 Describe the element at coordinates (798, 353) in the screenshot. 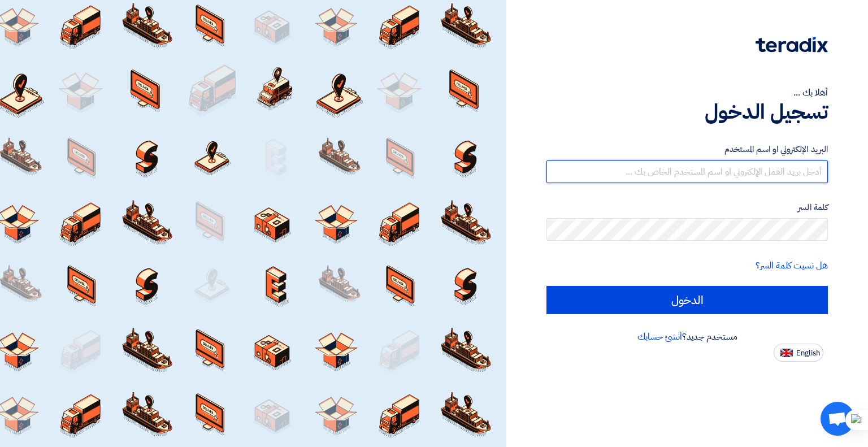

I see `button: English` at that location.